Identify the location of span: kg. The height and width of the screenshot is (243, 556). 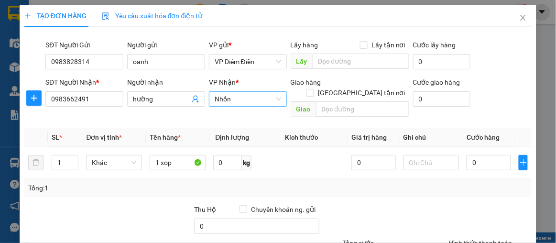
(247, 163).